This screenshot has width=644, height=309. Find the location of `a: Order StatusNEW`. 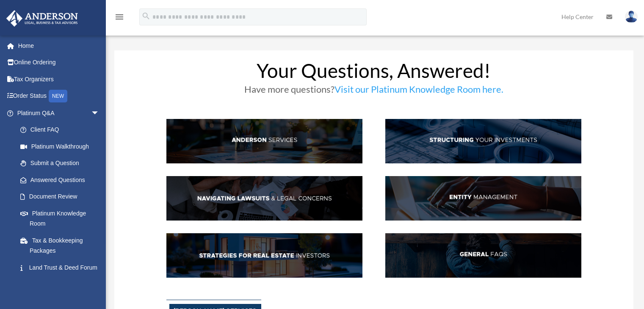

a: Order StatusNEW is located at coordinates (59, 96).